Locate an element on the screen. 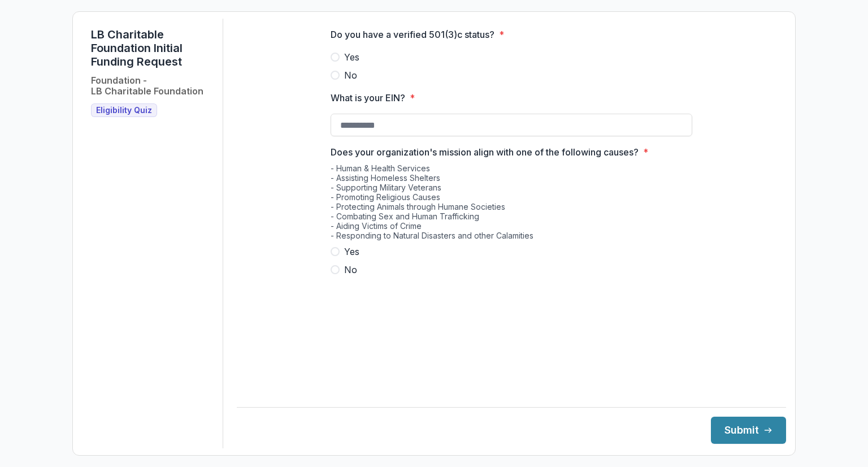 This screenshot has width=868, height=467. button: Submit is located at coordinates (748, 430).